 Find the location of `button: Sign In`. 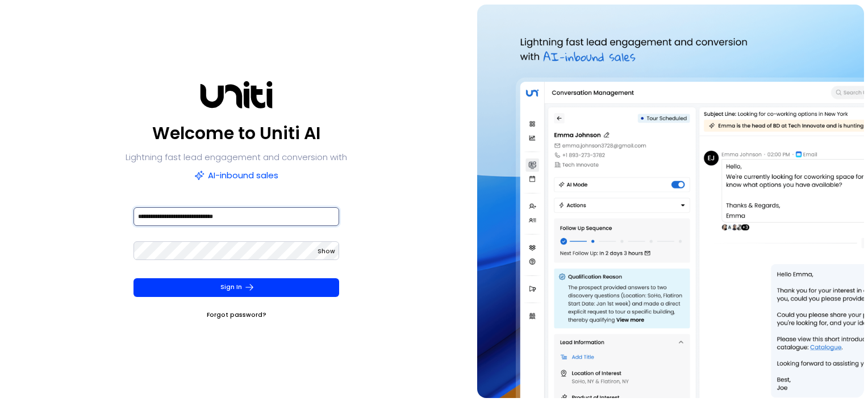

button: Sign In is located at coordinates (236, 288).